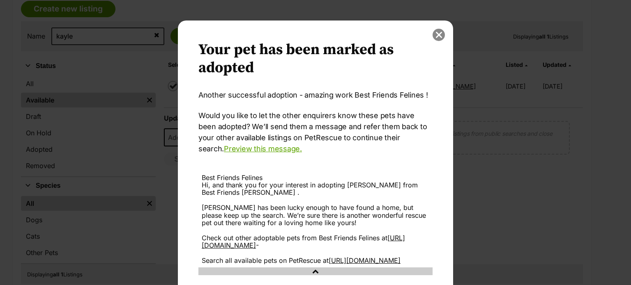  What do you see at coordinates (315, 95) in the screenshot?
I see `p: Another successful adoption - amazing work Best Friends Felines !` at bounding box center [315, 95].